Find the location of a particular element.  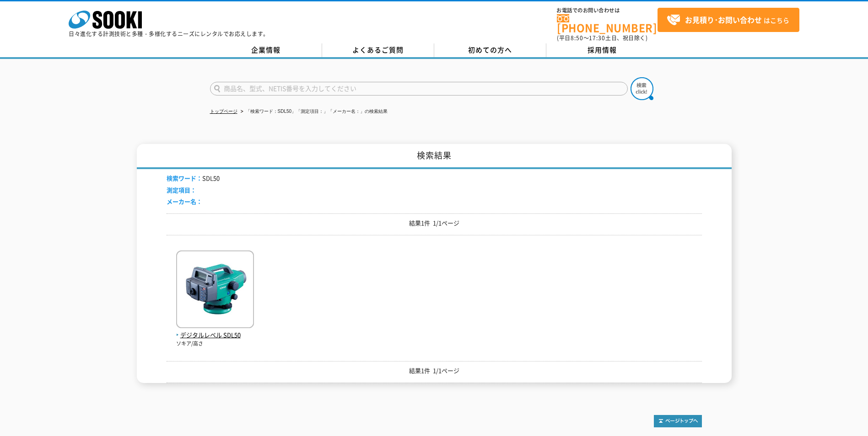

a: 初めての方へ is located at coordinates (490, 50).